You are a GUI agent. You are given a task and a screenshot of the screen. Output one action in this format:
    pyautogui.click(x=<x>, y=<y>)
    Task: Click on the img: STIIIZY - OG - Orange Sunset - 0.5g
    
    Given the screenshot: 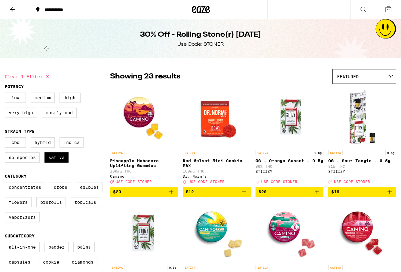 What is the action you would take?
    pyautogui.click(x=290, y=117)
    